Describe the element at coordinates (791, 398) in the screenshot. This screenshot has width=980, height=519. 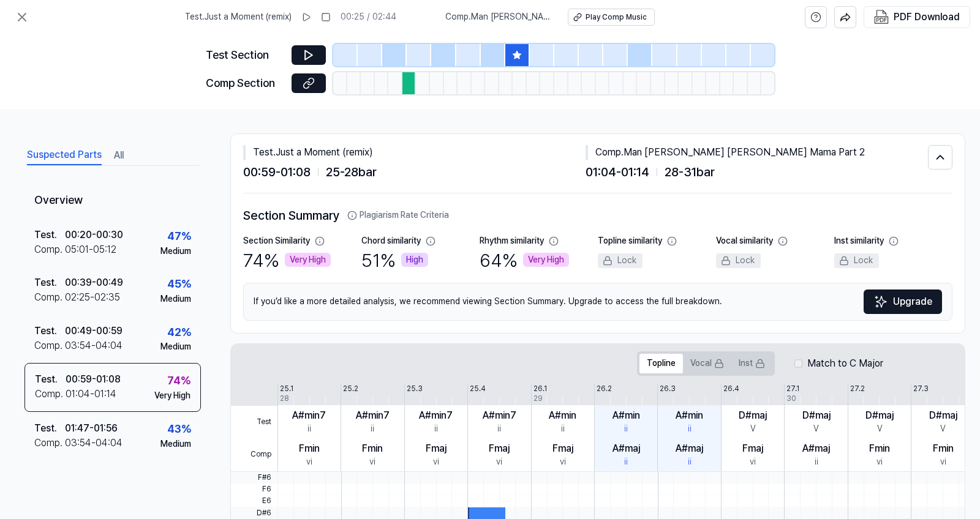
I see `div: 30` at that location.